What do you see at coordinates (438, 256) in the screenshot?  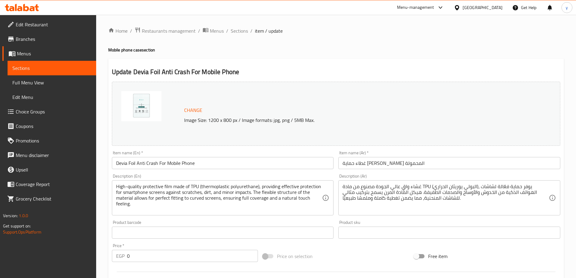 I see `span: Free item` at bounding box center [438, 256].